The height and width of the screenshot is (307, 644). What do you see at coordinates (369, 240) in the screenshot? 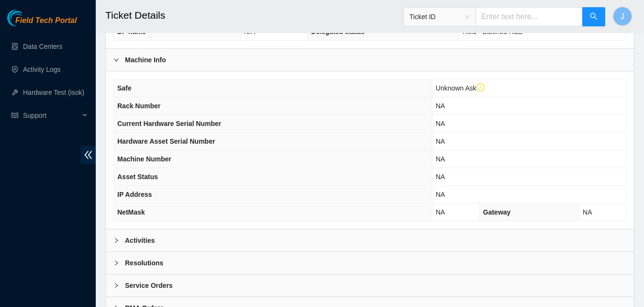
I see `div: Activities` at bounding box center [369, 240].